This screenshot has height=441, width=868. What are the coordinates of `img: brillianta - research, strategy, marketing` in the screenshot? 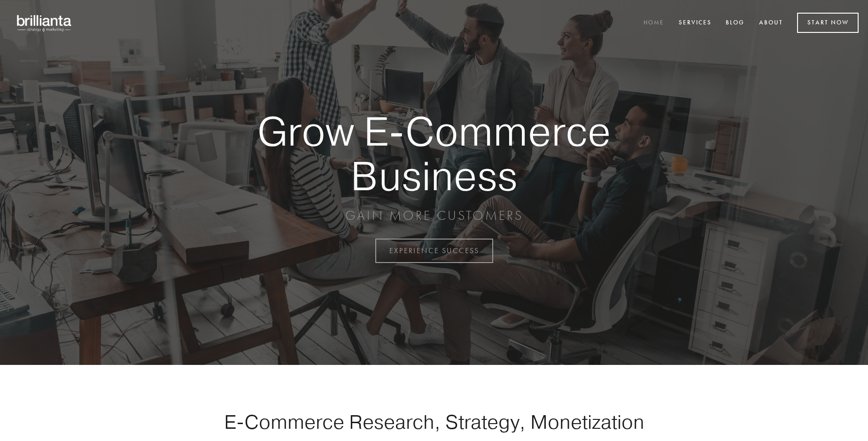 It's located at (45, 23).